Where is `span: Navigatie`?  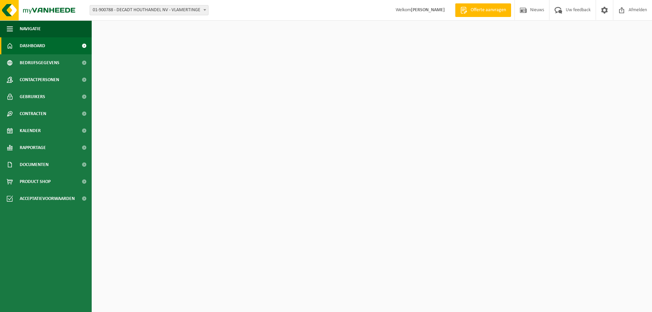
span: Navigatie is located at coordinates (30, 29).